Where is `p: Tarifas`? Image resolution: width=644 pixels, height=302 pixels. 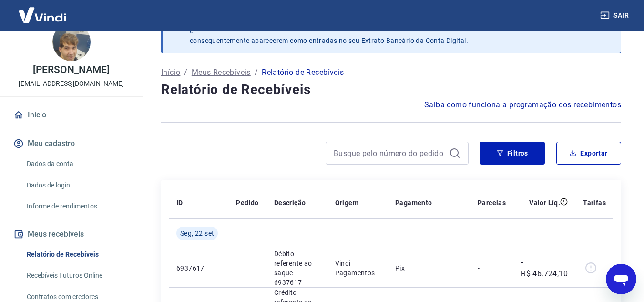
p: Tarifas is located at coordinates (594, 203).